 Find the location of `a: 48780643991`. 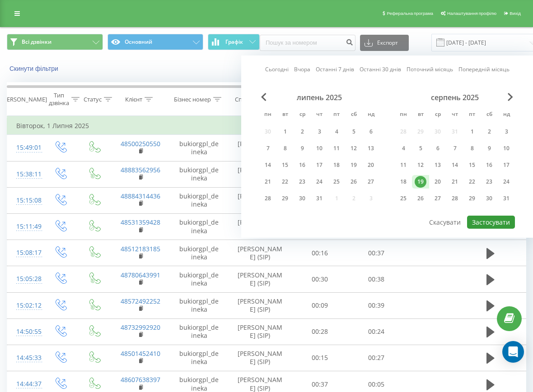

a: 48780643991 is located at coordinates (141, 275).